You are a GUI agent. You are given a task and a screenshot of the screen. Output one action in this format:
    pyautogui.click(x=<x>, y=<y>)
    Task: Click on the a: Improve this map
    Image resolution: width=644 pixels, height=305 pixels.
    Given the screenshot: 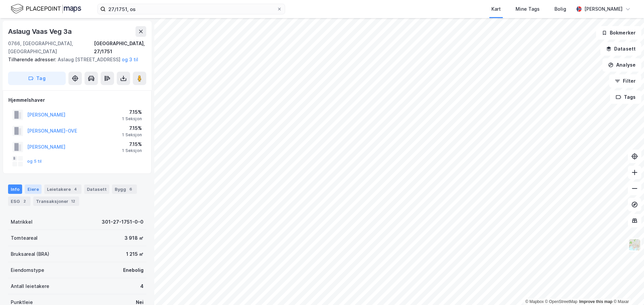 What is the action you would take?
    pyautogui.click(x=596, y=302)
    